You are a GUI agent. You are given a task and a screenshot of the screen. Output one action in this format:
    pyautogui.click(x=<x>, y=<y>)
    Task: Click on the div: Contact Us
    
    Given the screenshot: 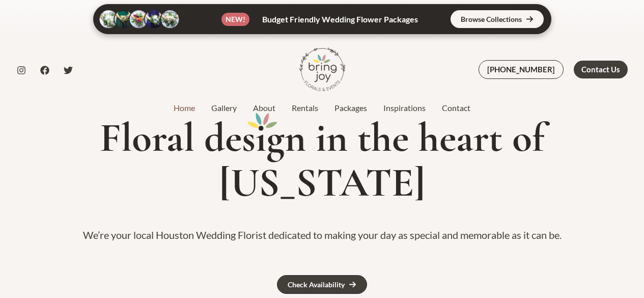 What is the action you would take?
    pyautogui.click(x=600, y=69)
    